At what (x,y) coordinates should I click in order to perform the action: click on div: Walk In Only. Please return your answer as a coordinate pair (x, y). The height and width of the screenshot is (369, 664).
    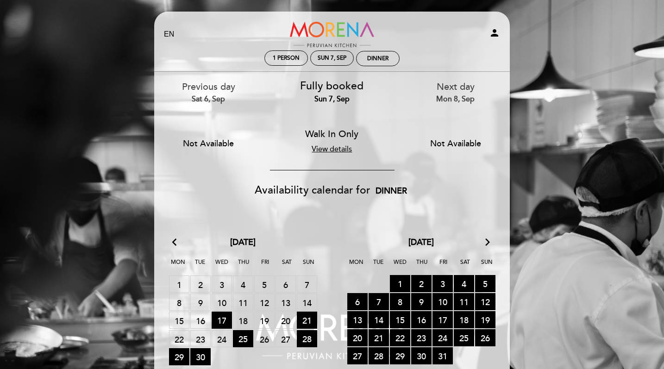
    Looking at the image, I should click on (332, 134).